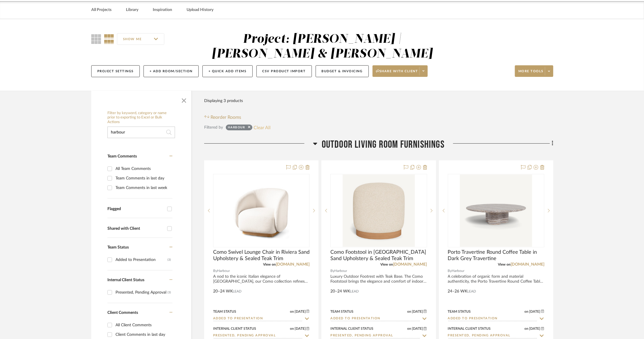 The height and width of the screenshot is (339, 644). What do you see at coordinates (236, 128) in the screenshot?
I see `div: harbour` at bounding box center [236, 128].